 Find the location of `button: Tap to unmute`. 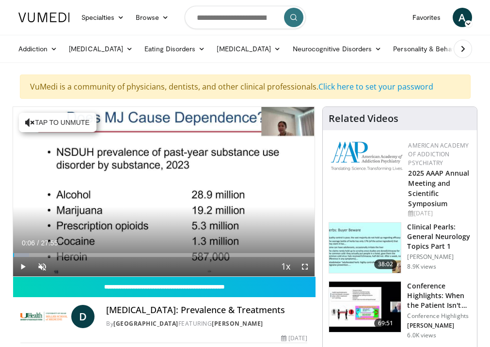

button: Tap to unmute is located at coordinates (58, 123).